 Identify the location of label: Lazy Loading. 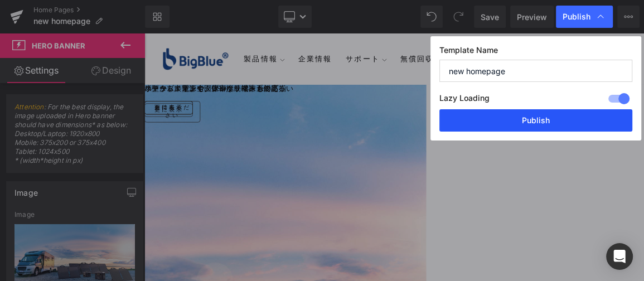
(464, 100).